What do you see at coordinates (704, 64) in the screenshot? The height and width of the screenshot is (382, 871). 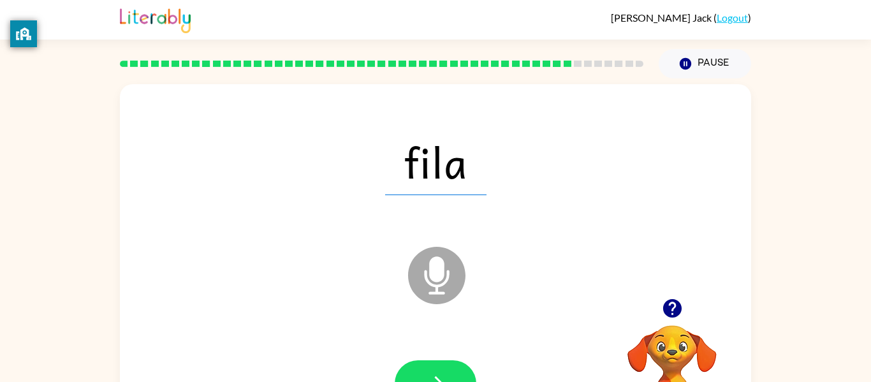 I see `button: Pause` at bounding box center [704, 64].